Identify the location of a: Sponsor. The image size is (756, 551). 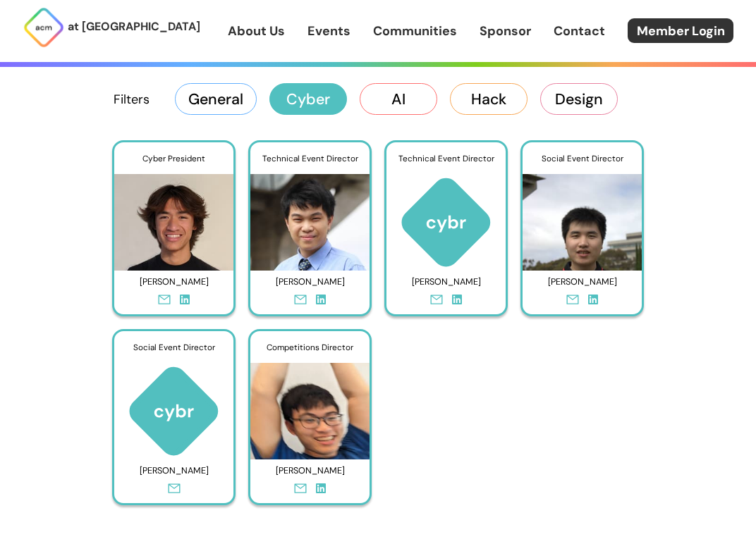
(505, 31).